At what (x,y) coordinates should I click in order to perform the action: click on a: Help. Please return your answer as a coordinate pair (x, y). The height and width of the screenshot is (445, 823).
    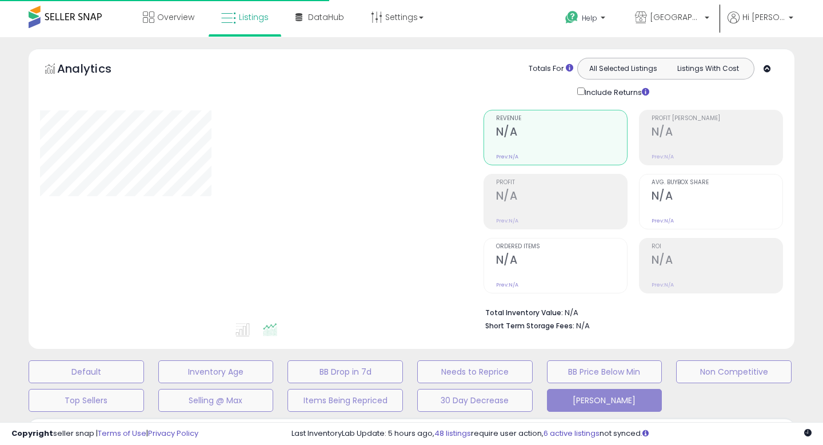
    Looking at the image, I should click on (586, 19).